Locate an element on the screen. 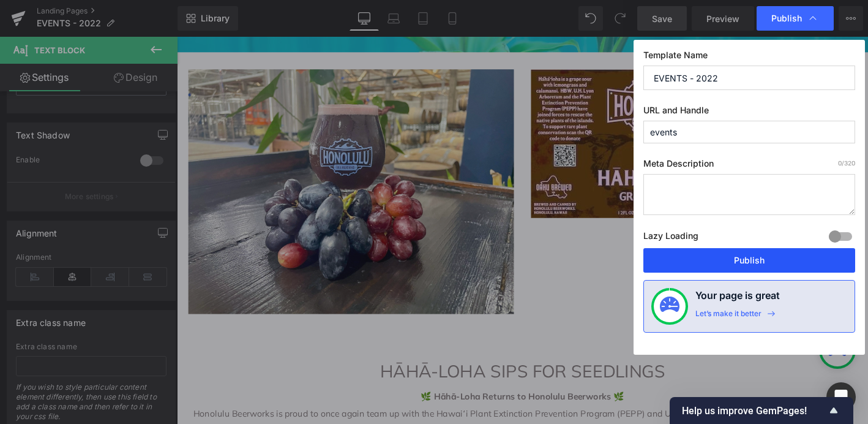 This screenshot has width=868, height=424. strong: 🌿 Hāhā-Loha Returns to Honolulu Beerworks 🌿 is located at coordinates (370, 386).